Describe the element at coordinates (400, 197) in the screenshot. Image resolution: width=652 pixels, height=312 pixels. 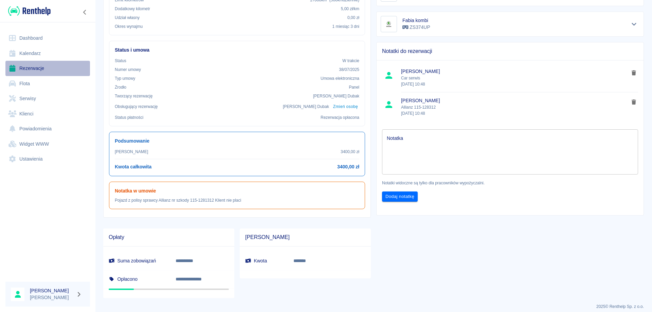
I see `button: Dodaj notatkę` at that location.